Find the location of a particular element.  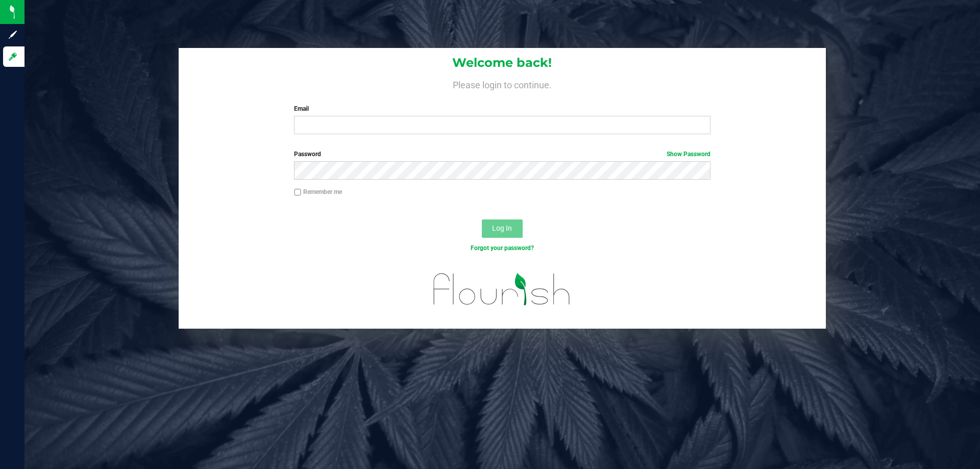

inline-svg: Sign up is located at coordinates (13, 35).